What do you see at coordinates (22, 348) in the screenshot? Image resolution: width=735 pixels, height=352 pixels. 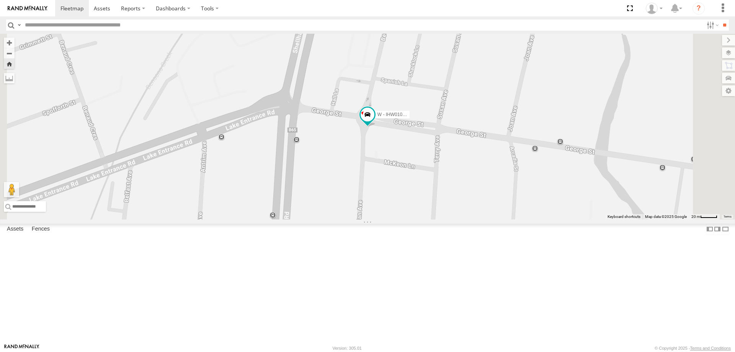 I see `a: Visit our Website` at bounding box center [22, 348].